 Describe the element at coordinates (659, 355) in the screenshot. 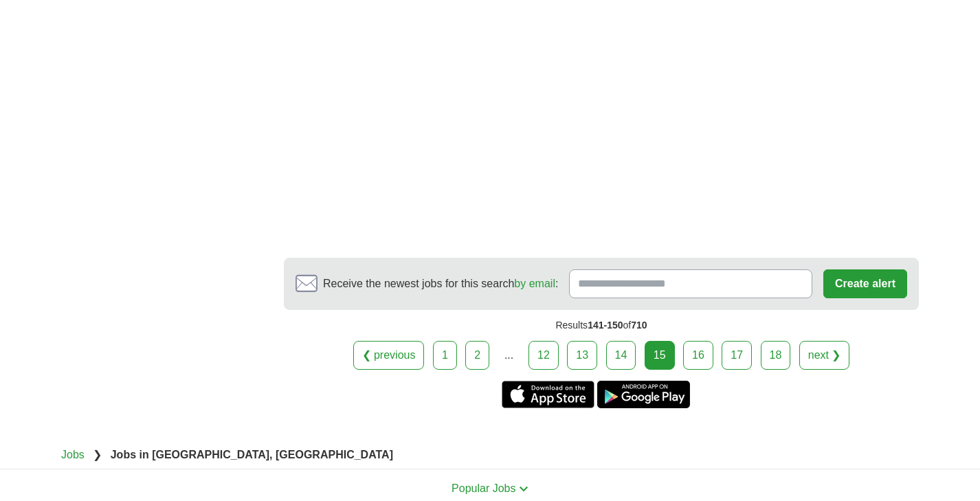

I see `div: 15` at that location.